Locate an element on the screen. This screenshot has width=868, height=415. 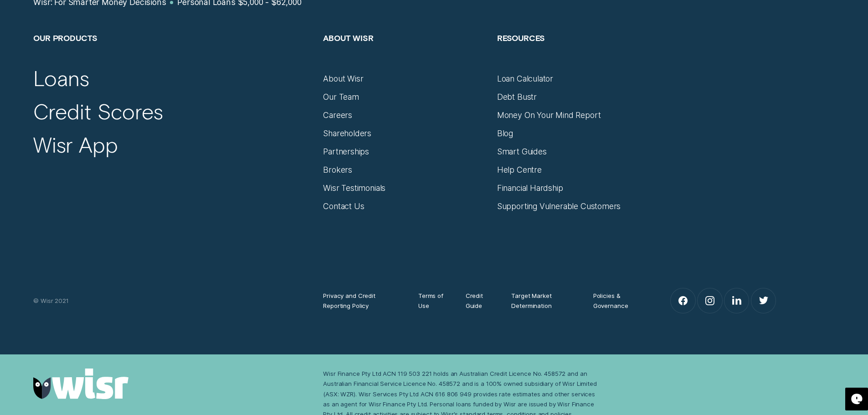
div: About Wisr is located at coordinates (343, 79).